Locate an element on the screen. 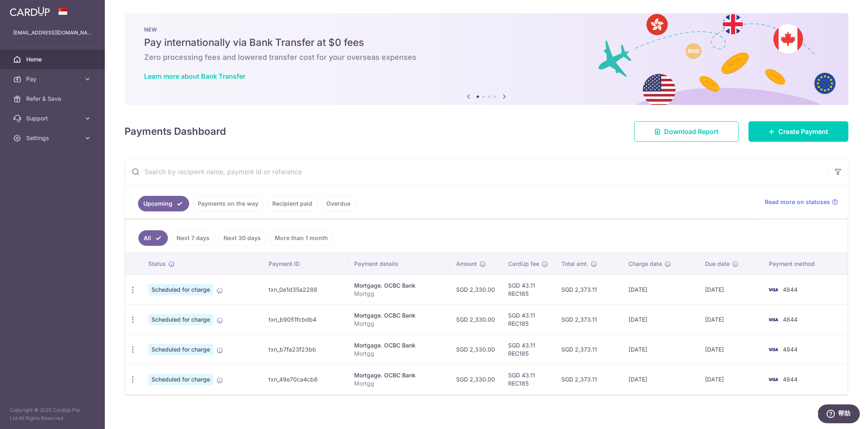  a: Payments on the way is located at coordinates (229, 204).